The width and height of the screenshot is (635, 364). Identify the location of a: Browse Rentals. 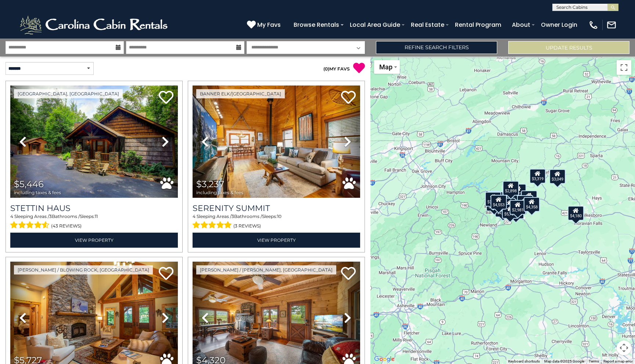
(317, 25).